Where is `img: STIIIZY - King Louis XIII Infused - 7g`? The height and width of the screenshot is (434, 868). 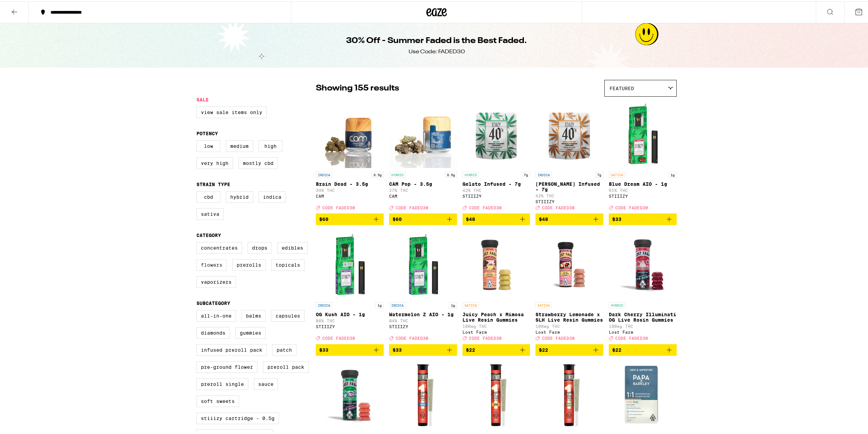 img: STIIIZY - King Louis XIII Infused - 7g is located at coordinates (569, 132).